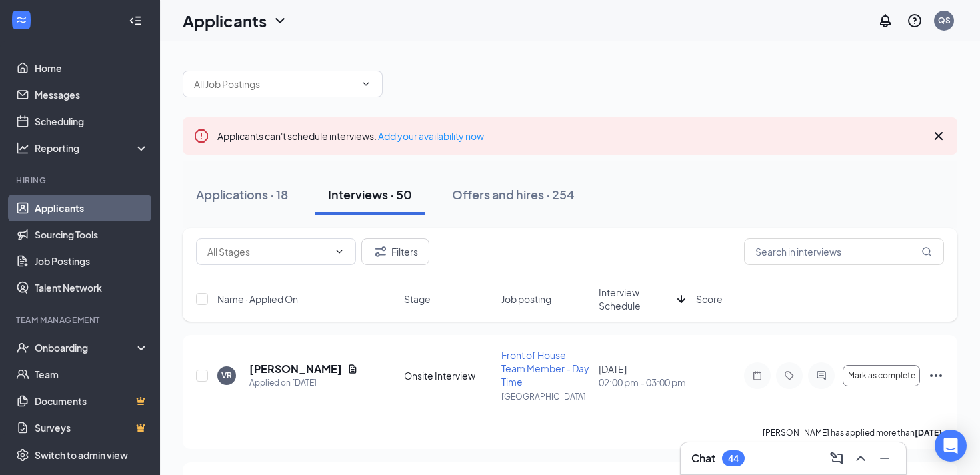 The height and width of the screenshot is (475, 980). I want to click on svg: Error, so click(201, 136).